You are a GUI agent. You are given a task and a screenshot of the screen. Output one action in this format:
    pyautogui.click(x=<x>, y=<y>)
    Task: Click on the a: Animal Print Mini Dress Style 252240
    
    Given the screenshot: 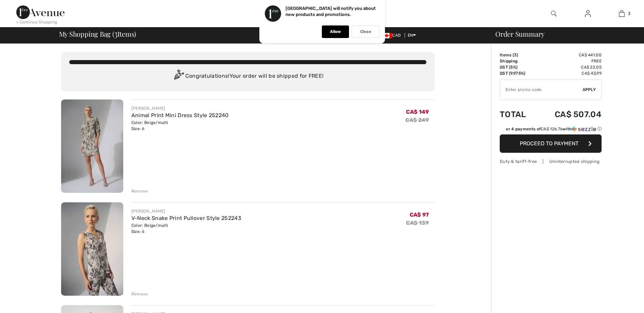 What is the action you would take?
    pyautogui.click(x=180, y=115)
    